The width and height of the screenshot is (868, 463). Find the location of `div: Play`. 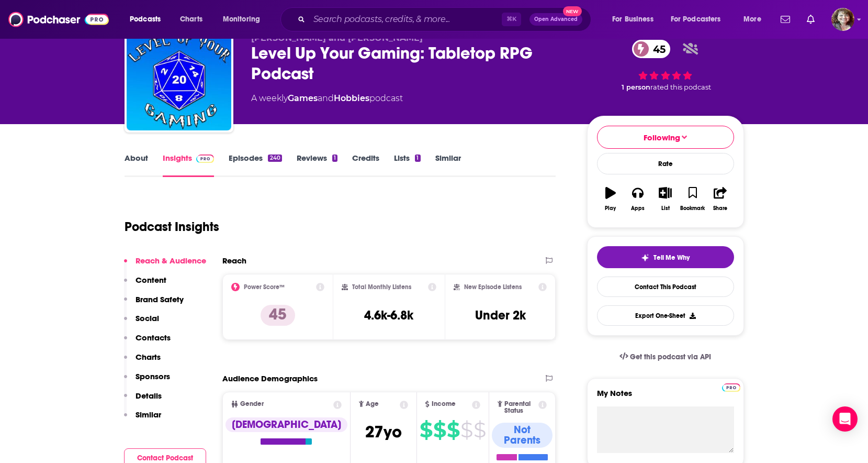

div: Play is located at coordinates (610, 208).